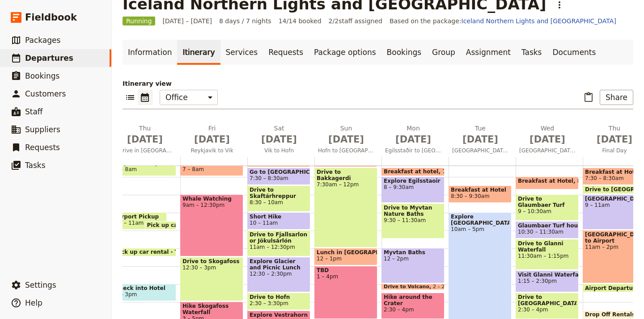  I want to click on span: Drive to Volcano, so click(408, 287).